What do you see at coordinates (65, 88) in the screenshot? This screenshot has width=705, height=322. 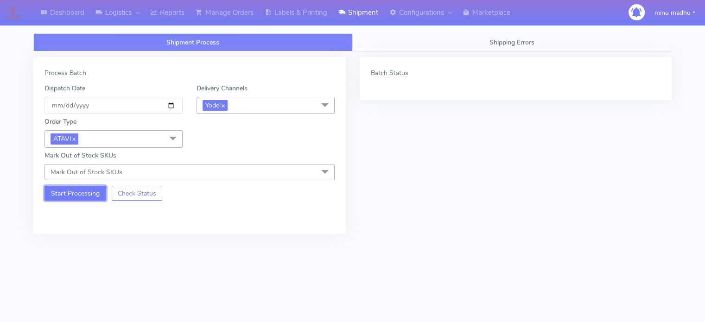 I see `label: Dispatch Date` at bounding box center [65, 88].